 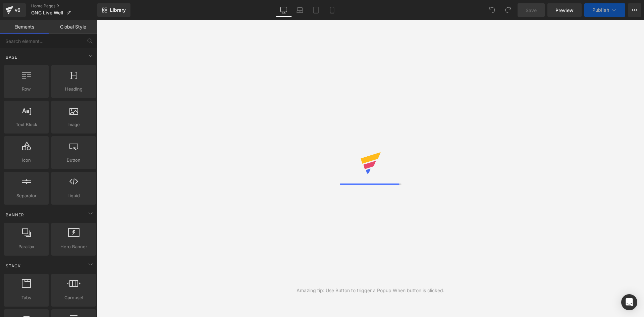 I want to click on a: Global Style, so click(x=73, y=27).